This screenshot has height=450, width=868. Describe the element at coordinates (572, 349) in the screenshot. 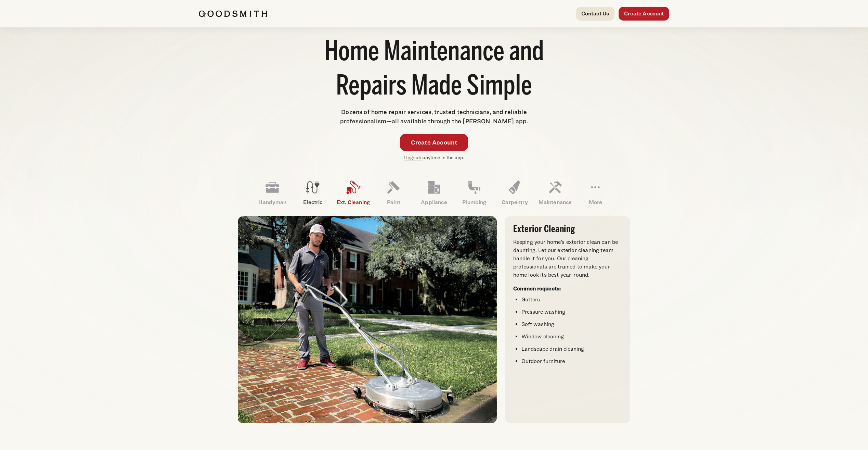

I see `li: Landscape drain cleaning` at that location.